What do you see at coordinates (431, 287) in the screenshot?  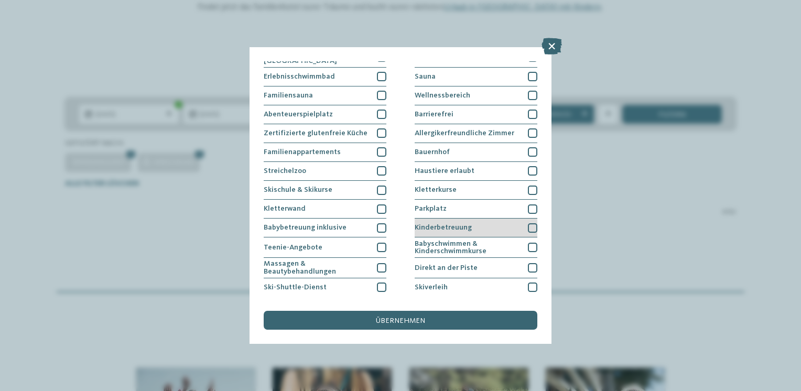 I see `span: Skiverleih` at bounding box center [431, 287].